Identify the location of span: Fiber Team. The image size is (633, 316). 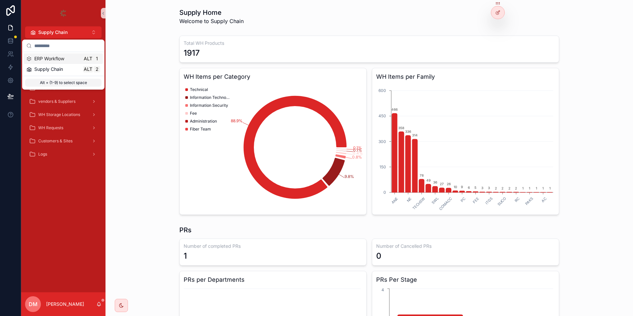
(201, 129).